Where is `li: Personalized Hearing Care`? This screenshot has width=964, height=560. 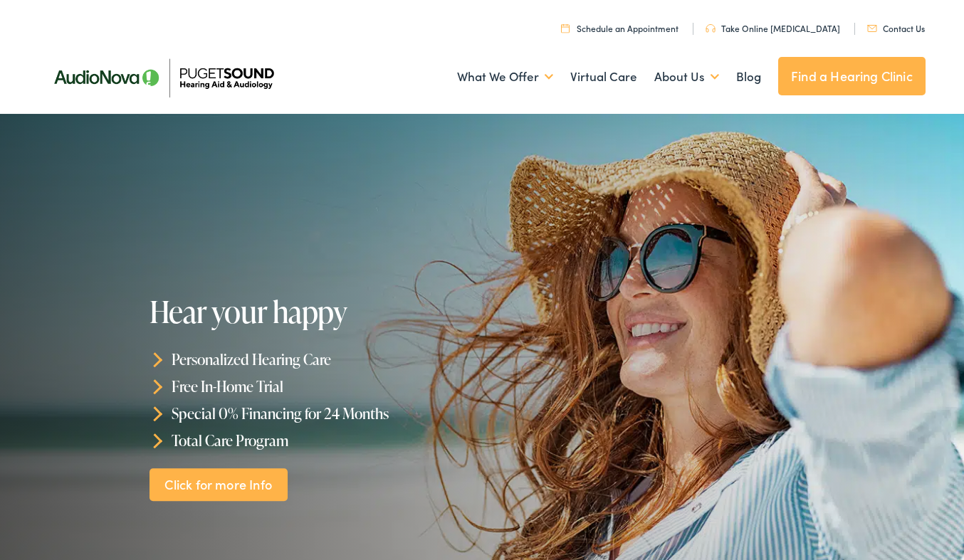
li: Personalized Hearing Care is located at coordinates (318, 359).